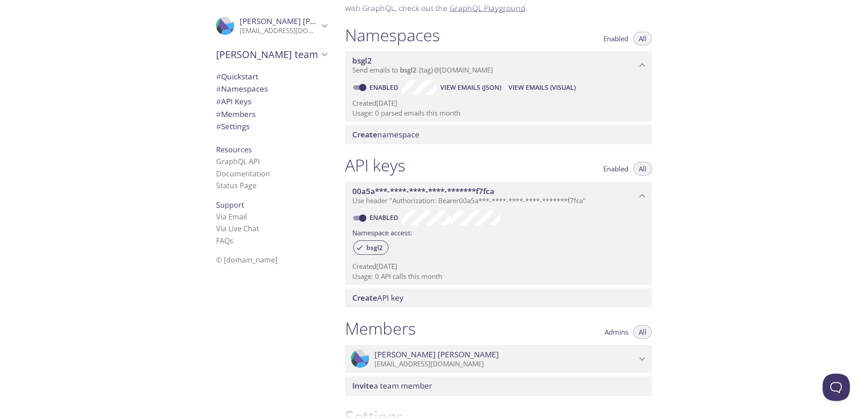  What do you see at coordinates (471, 88) in the screenshot?
I see `button: View Emails (JSON)` at bounding box center [471, 88].